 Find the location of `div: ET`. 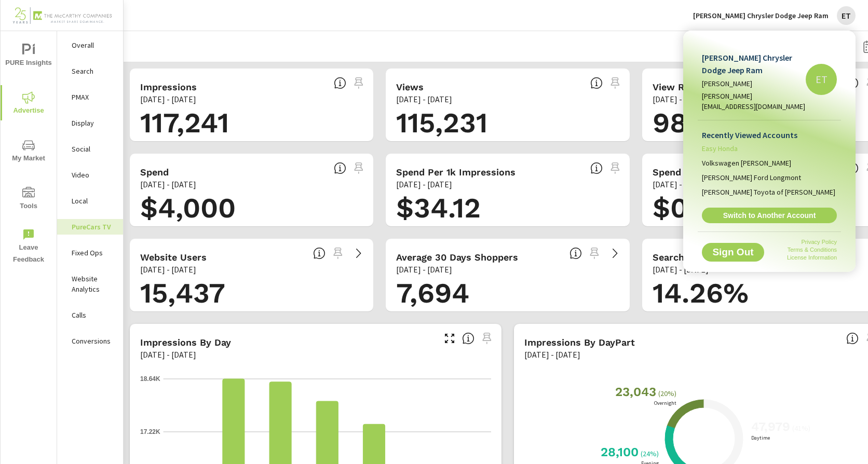

div: ET is located at coordinates (821, 80).